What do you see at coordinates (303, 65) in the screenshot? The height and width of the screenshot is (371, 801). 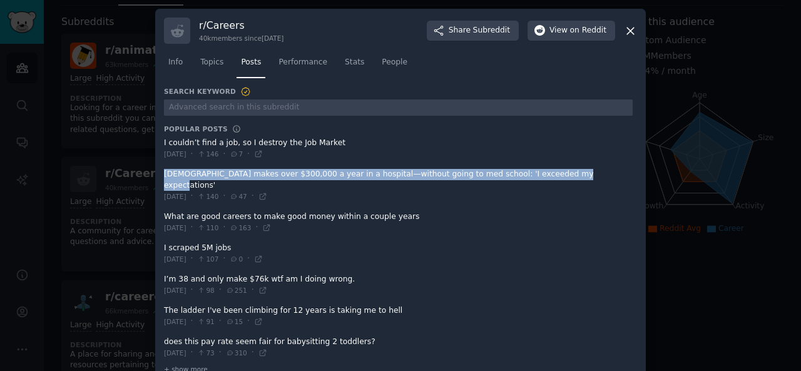 I see `a: Performance` at bounding box center [303, 65].